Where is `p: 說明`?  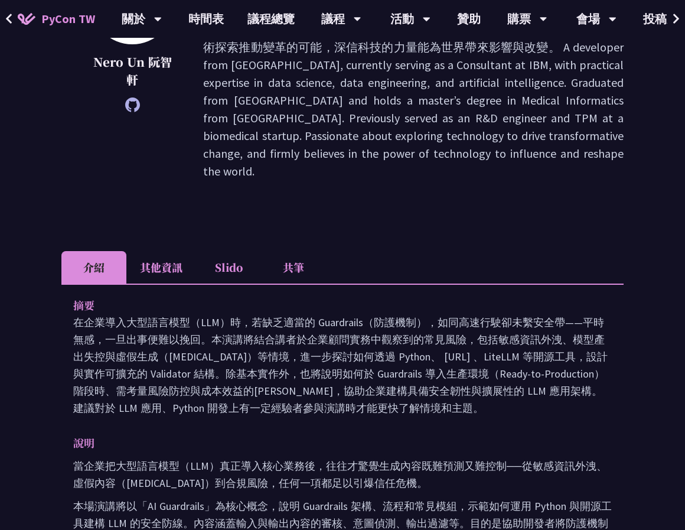 p: 說明 is located at coordinates (331, 442).